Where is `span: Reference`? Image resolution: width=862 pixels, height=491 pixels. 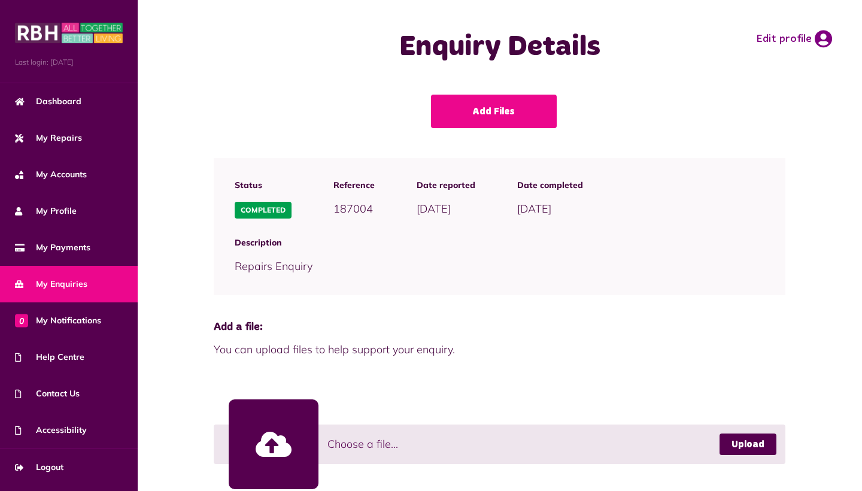 span: Reference is located at coordinates (354, 185).